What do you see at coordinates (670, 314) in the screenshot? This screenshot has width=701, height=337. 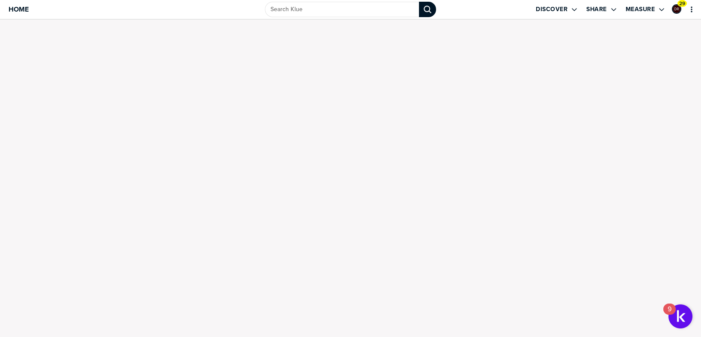 I see `div: 9` at bounding box center [670, 314].